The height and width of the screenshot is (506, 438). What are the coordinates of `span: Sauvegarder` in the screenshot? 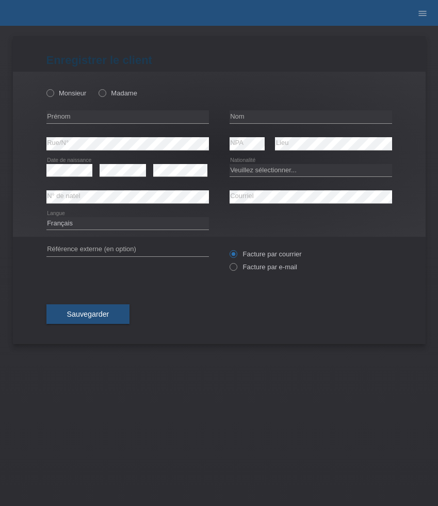 It's located at (88, 314).